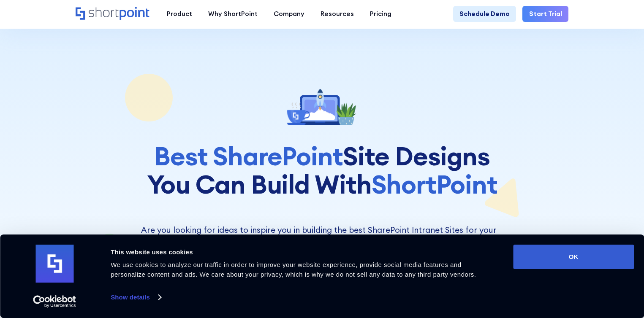 The height and width of the screenshot is (318, 644). I want to click on a: Why ShortPoint, so click(233, 14).